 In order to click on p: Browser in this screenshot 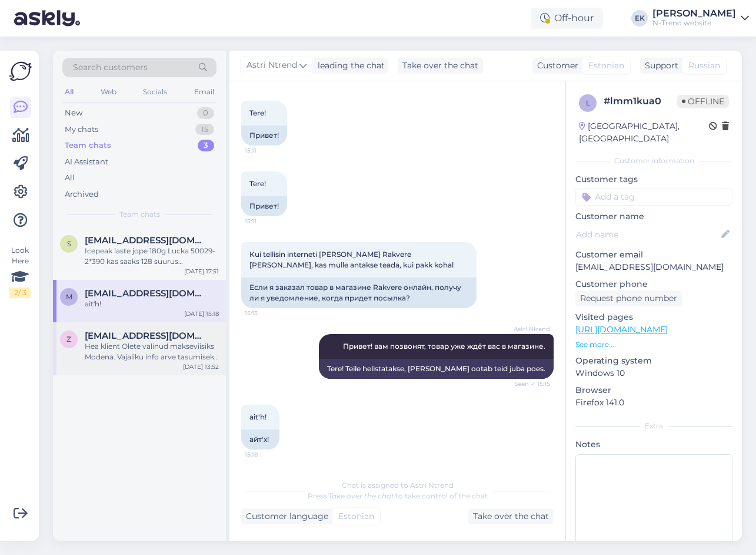, I will do `click(654, 390)`.